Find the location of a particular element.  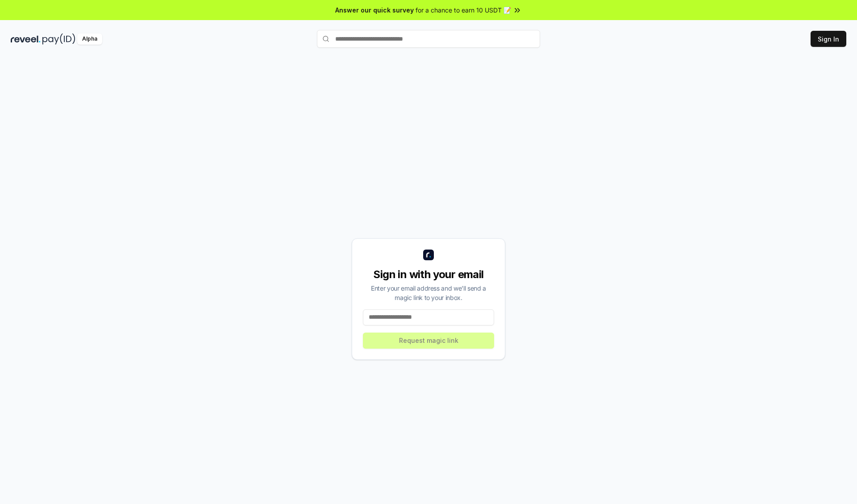

img: logo_small is located at coordinates (428, 254).